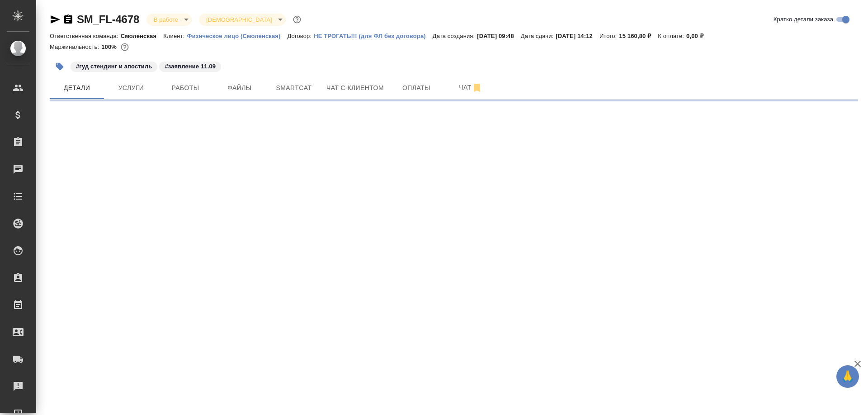 This screenshot has width=868, height=415. Describe the element at coordinates (142, 36) in the screenshot. I see `p: Смоленская` at that location.